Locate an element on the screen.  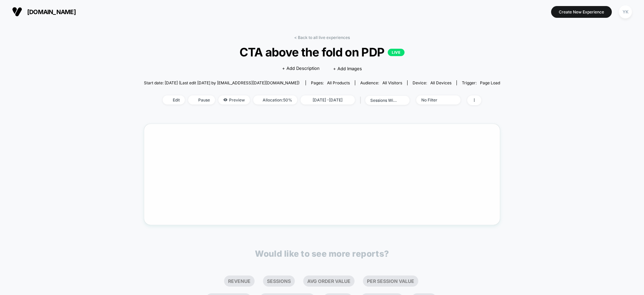
span: Edit is located at coordinates (174, 100).